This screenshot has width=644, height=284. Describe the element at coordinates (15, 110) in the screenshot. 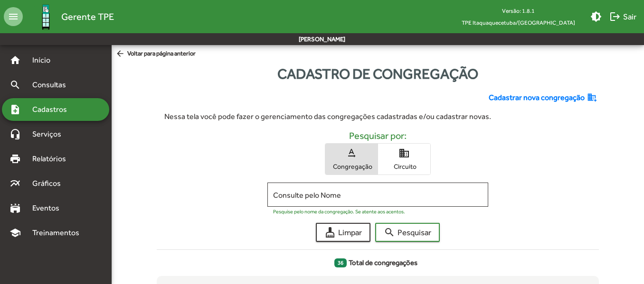

I see `mat-icon: note_add` at that location.